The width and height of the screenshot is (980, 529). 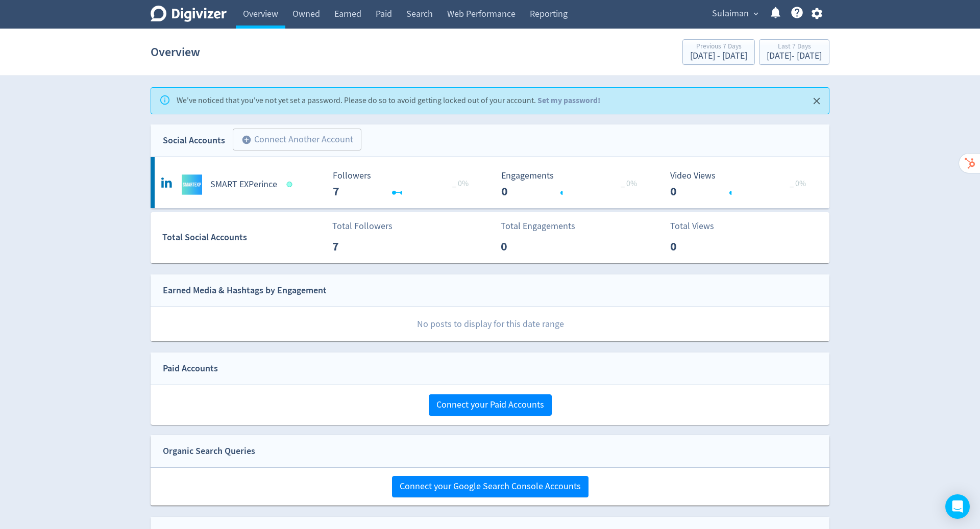 I want to click on a: Connect your Paid Accounts, so click(x=490, y=405).